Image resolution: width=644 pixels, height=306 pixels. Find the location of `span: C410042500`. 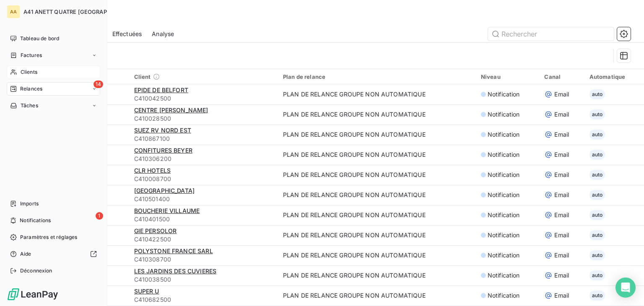

span: C410042500 is located at coordinates (203, 99).